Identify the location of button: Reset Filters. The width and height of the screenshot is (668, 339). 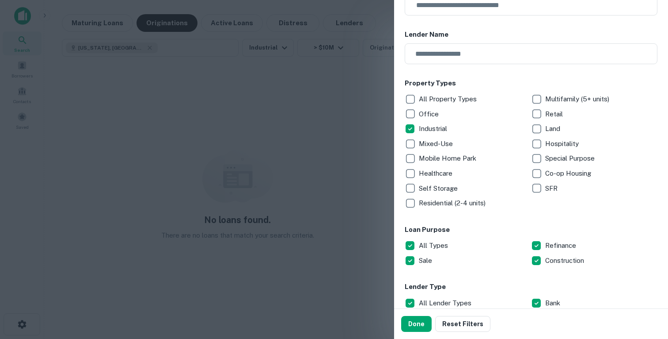
(463, 324).